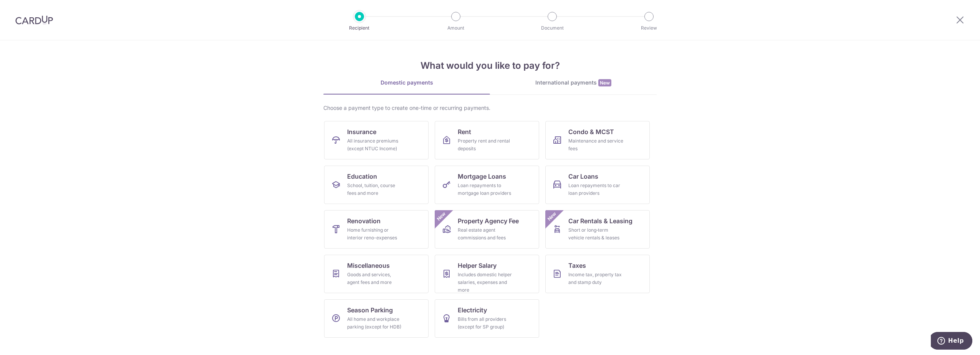  I want to click on span: Season Parking, so click(370, 310).